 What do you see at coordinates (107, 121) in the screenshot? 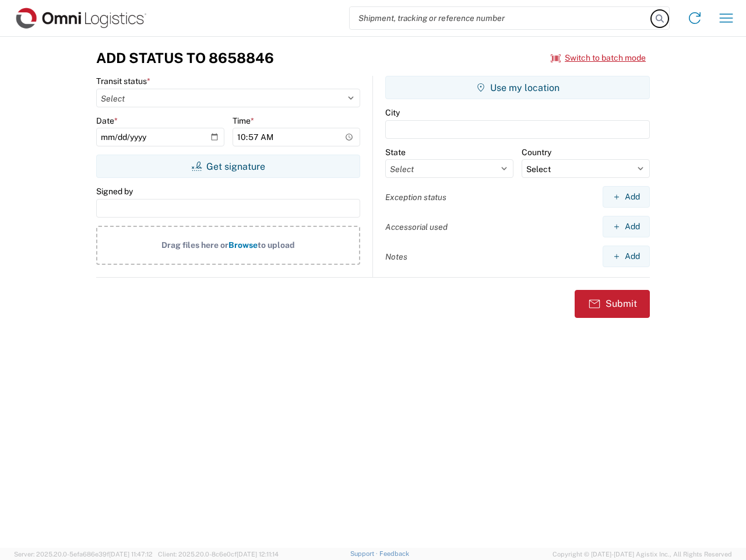
I see `label: Date` at bounding box center [107, 121].